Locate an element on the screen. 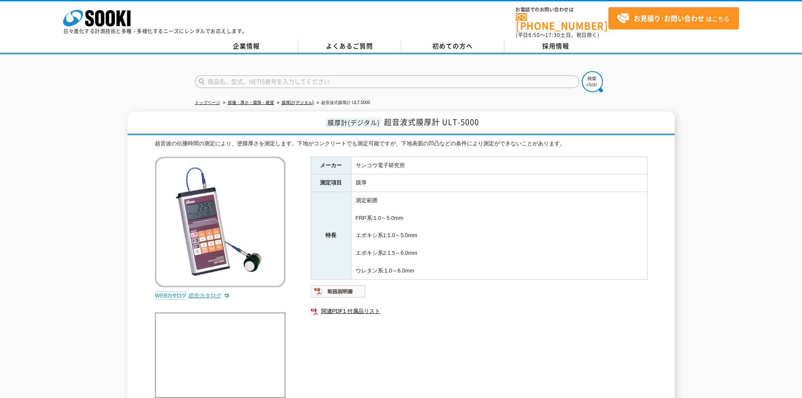 Image resolution: width=802 pixels, height=398 pixels. p: 日々進化する計測技術と多種・多様化するニーズにレンタルでお応えします。 is located at coordinates (155, 31).